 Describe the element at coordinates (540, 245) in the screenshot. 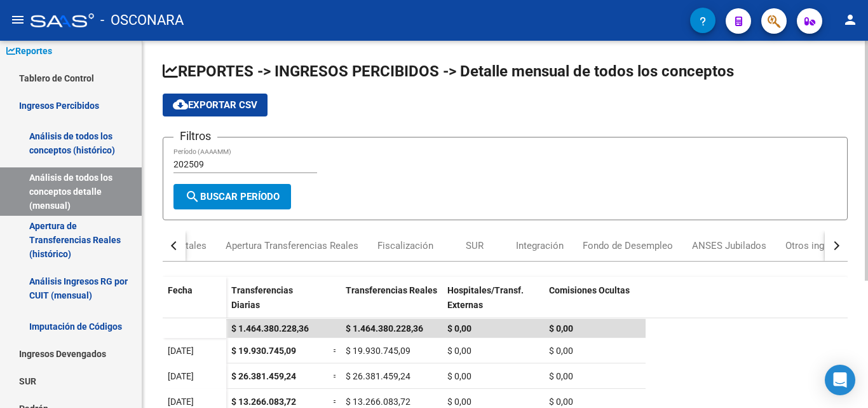

I see `div: Integración` at that location.